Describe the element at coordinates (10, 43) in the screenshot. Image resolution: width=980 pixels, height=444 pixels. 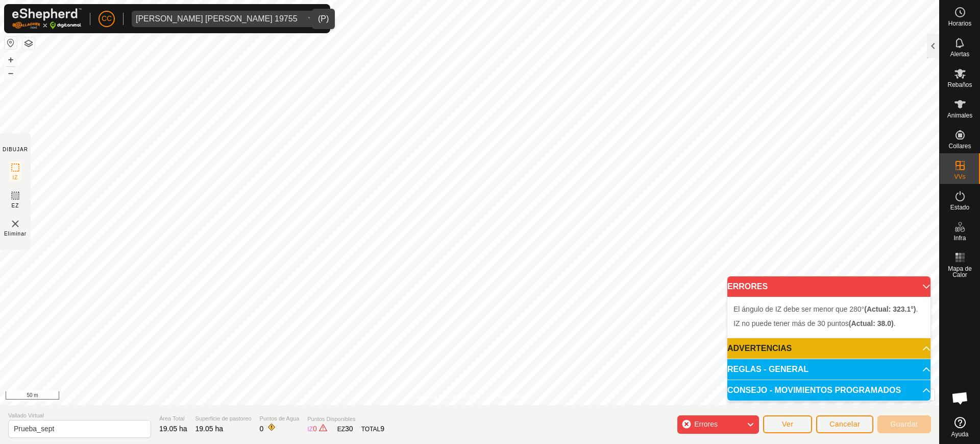
I see `button: Restablecer Mapa` at that location.